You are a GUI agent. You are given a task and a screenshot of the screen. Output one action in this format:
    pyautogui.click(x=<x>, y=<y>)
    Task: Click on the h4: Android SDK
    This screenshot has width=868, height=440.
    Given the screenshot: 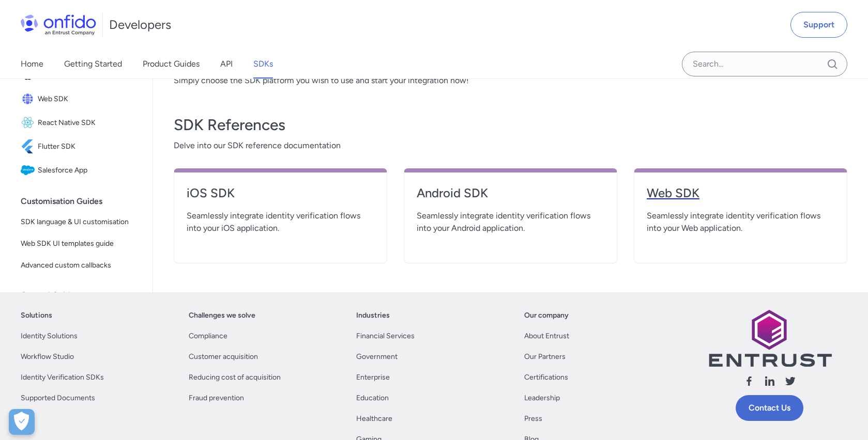 What is the action you would take?
    pyautogui.click(x=510, y=193)
    